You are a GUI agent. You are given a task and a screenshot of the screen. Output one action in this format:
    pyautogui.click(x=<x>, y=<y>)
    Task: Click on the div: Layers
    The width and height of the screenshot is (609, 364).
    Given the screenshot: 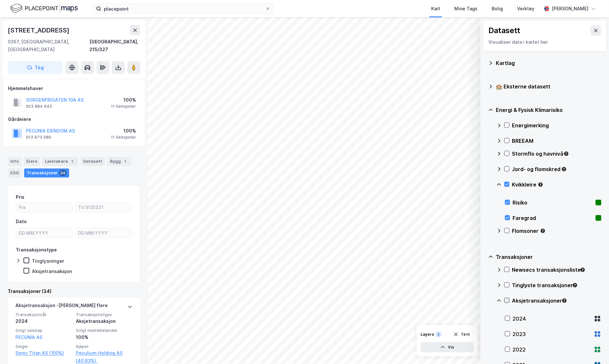 What is the action you would take?
    pyautogui.click(x=427, y=334)
    